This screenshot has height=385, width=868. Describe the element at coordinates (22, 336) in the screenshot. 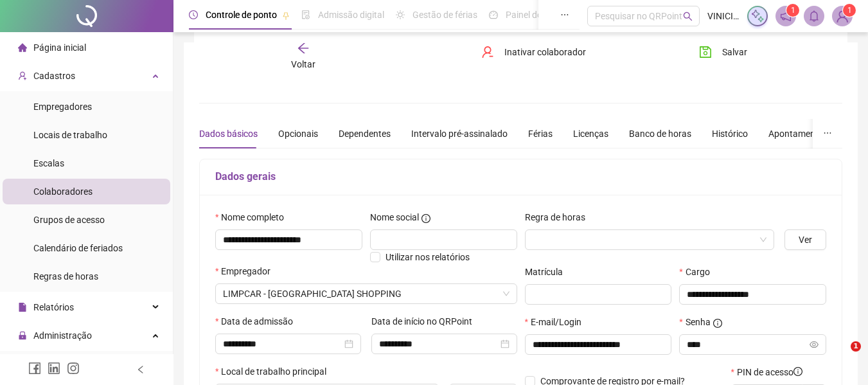

I see `span: lock` at that location.